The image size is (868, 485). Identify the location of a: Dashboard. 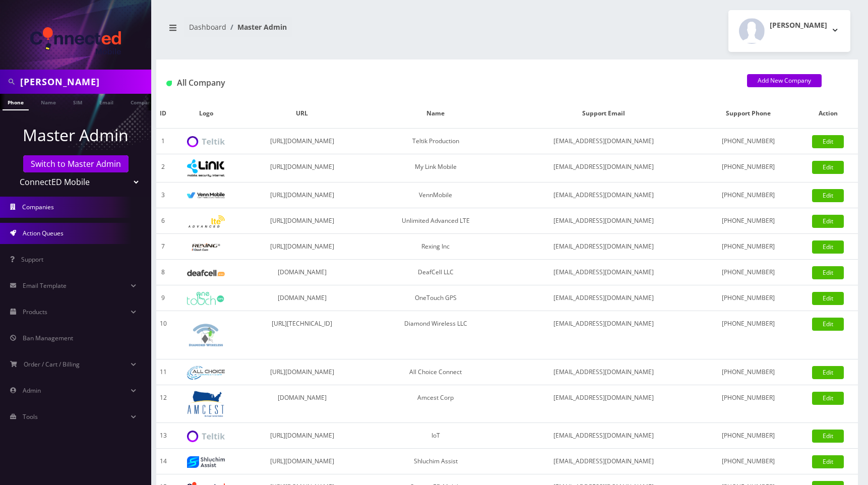
(207, 26).